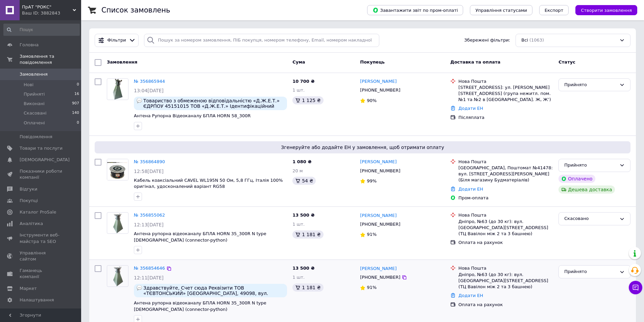  Describe the element at coordinates (149, 81) in the screenshot. I see `a: № 356865944` at that location.